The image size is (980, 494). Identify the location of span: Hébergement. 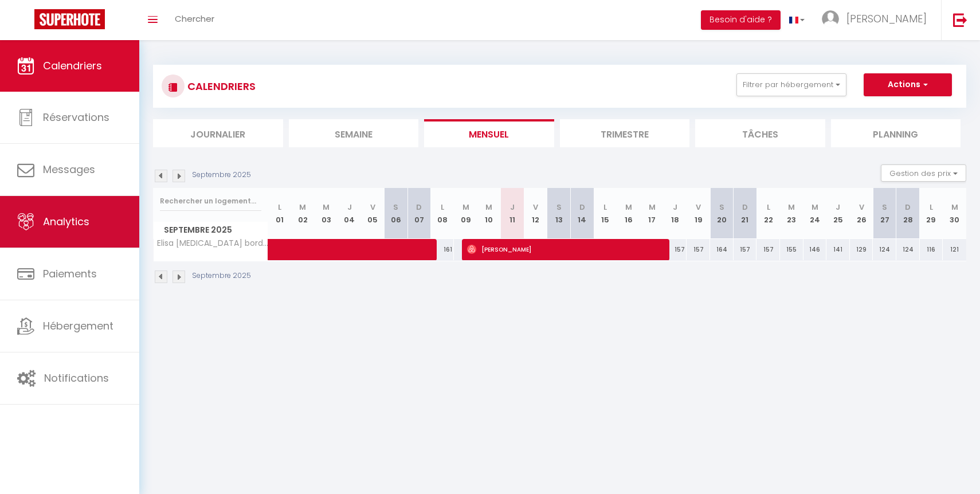
(78, 325).